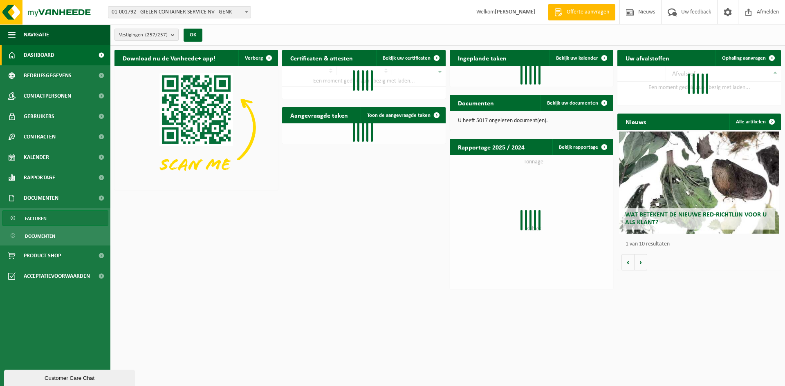 The width and height of the screenshot is (785, 386). I want to click on h2: Download nu de Vanheede+ app!, so click(169, 58).